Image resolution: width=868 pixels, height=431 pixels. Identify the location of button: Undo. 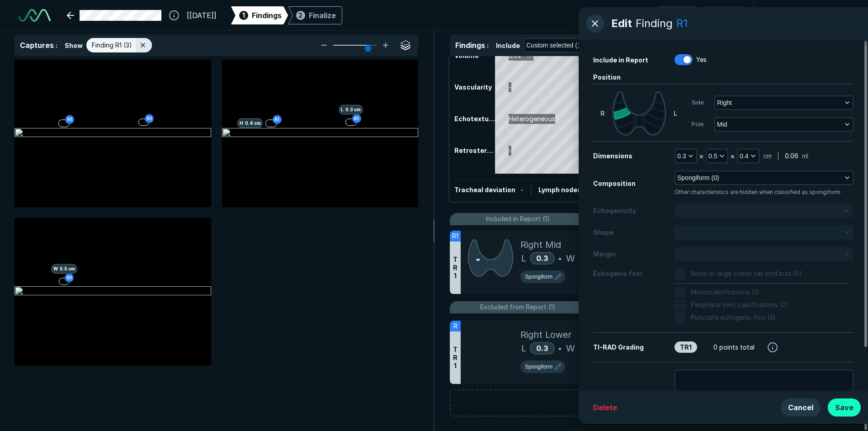
(677, 15).